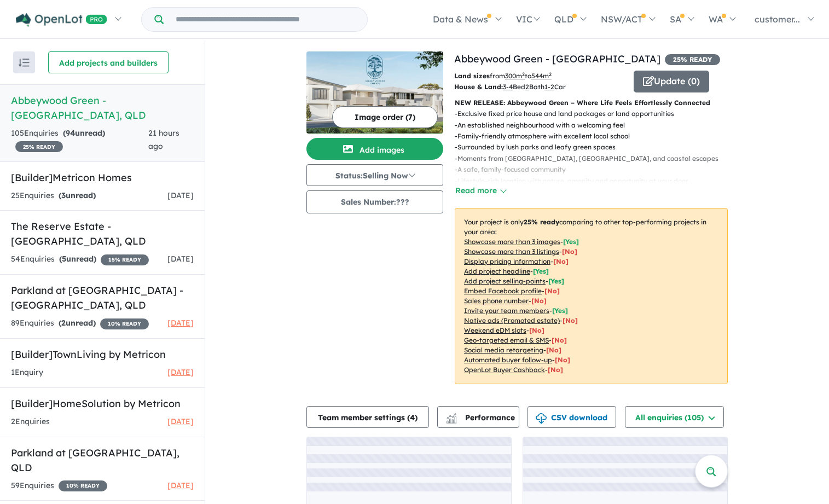 The width and height of the screenshot is (829, 504). I want to click on p: - Family-friendly atmosphere with excellent local school, so click(591, 136).